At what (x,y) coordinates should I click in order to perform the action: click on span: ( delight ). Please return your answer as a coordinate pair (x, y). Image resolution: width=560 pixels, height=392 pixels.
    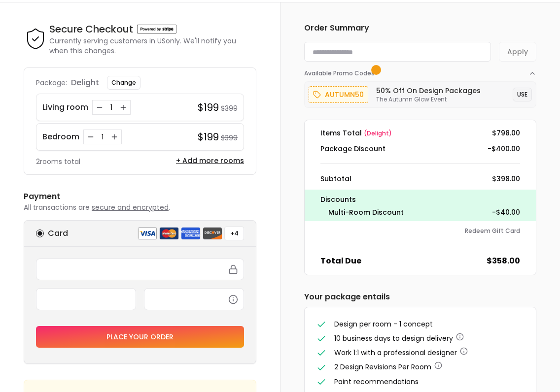
    Looking at the image, I should click on (378, 133).